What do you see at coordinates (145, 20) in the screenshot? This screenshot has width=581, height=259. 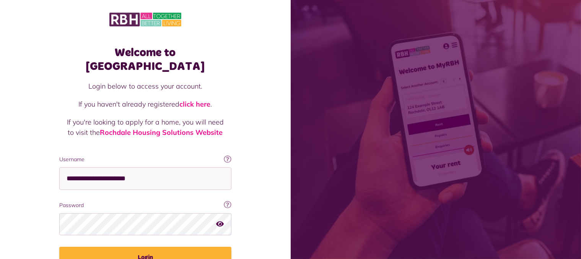 I see `img: MyRBH` at bounding box center [145, 20].